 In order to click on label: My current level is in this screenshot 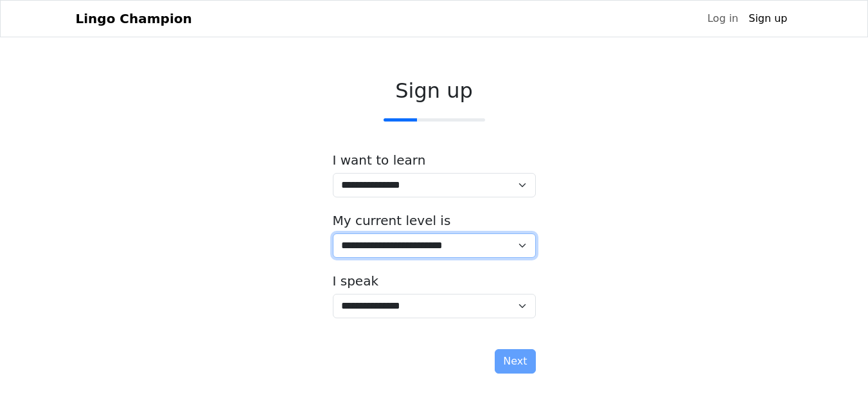, I will do `click(392, 221)`.